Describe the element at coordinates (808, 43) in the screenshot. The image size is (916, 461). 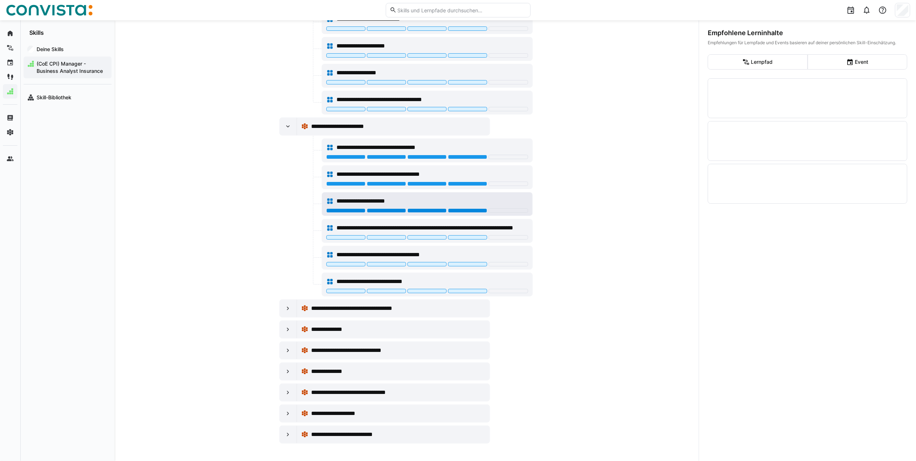
I see `div: Empfehlungen für Lernpfade und Events basieren auf deiner persönlichen Skill-Einschätzung.` at that location.